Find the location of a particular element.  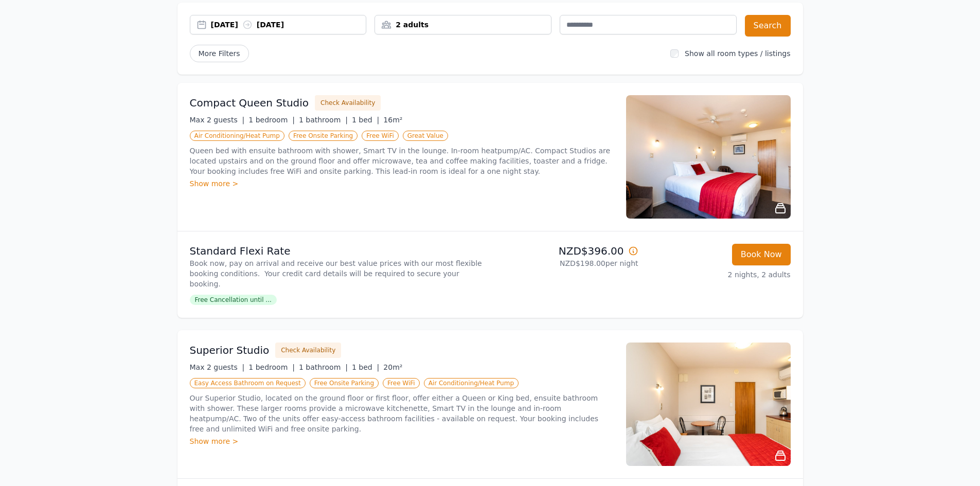

div: 2 adults is located at coordinates (463, 25).